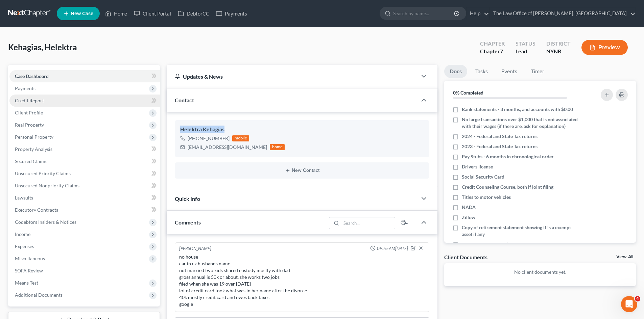  What do you see at coordinates (184, 100) in the screenshot?
I see `span: Contact` at bounding box center [184, 100].